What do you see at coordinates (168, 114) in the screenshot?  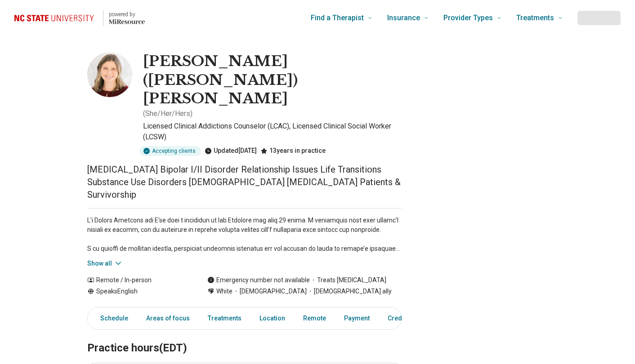 I see `p: ( She/Her/Hers )` at bounding box center [168, 114].